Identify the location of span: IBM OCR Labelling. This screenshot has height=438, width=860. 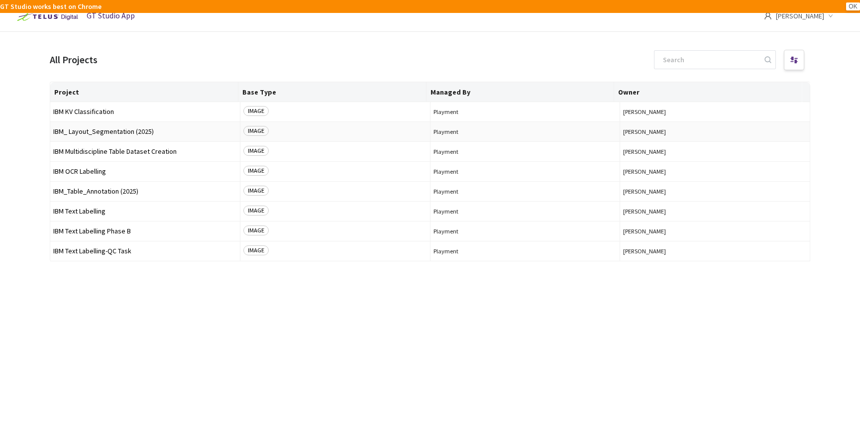
(145, 171).